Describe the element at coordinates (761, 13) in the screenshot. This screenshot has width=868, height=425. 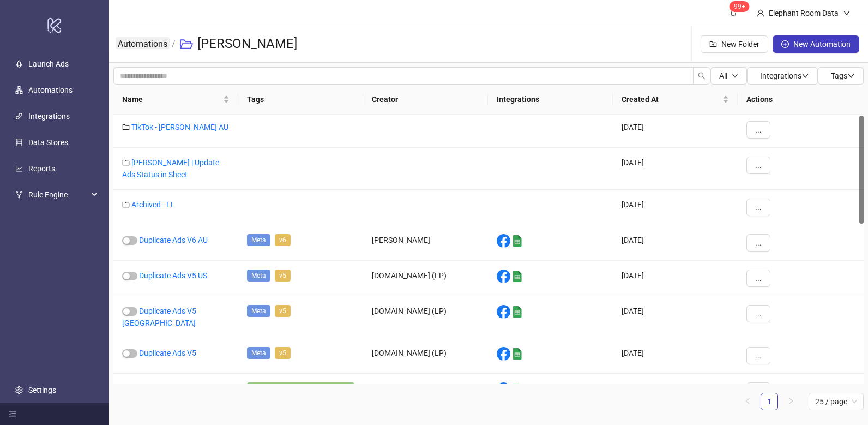
I see `span: user` at that location.